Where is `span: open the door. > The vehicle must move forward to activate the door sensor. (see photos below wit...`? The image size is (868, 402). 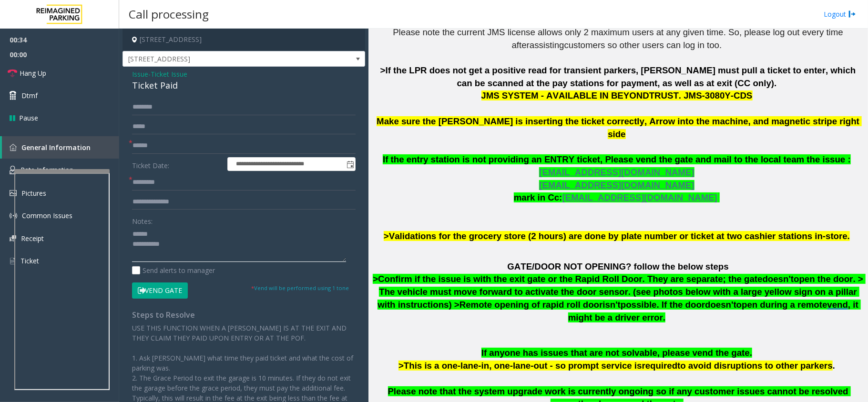
span: open the door. > The vehicle must move forward to activate the door sensor. (see photos below wit... is located at coordinates (622, 292).